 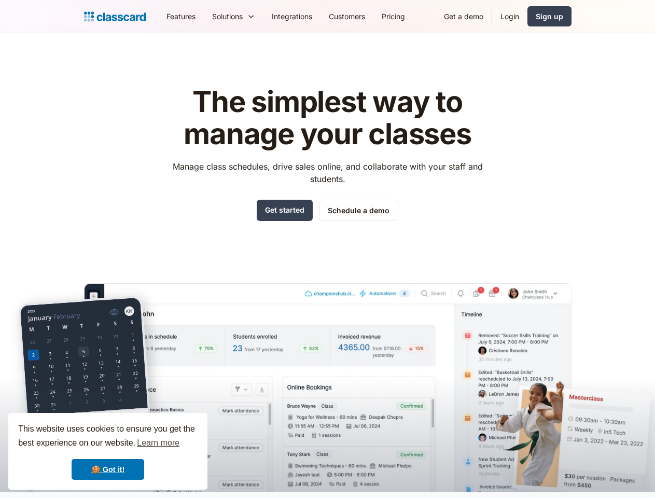 What do you see at coordinates (464, 16) in the screenshot?
I see `a: Get a demo` at bounding box center [464, 16].